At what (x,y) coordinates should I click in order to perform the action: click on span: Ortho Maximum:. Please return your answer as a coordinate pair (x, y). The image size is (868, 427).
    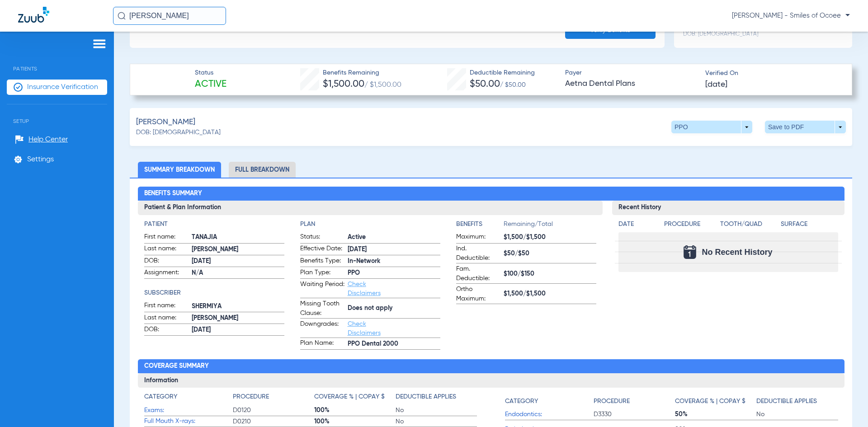
    Looking at the image, I should click on (478, 294).